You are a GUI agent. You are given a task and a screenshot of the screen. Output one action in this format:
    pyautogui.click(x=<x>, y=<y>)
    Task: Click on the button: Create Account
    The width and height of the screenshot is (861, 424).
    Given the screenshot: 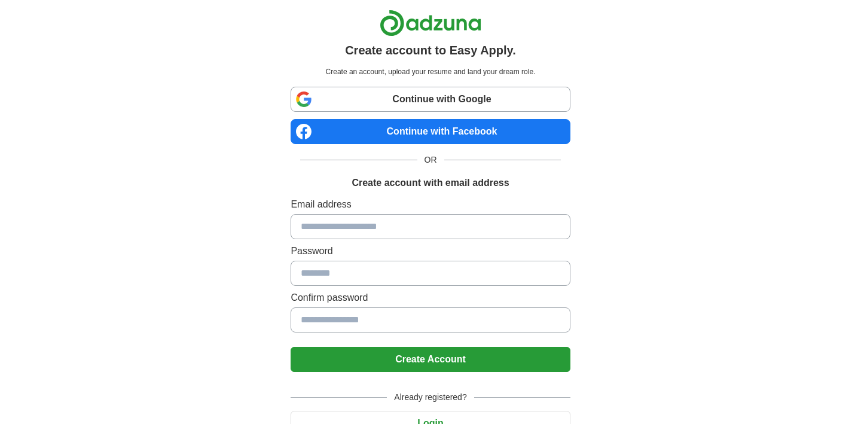 What is the action you would take?
    pyautogui.click(x=430, y=360)
    